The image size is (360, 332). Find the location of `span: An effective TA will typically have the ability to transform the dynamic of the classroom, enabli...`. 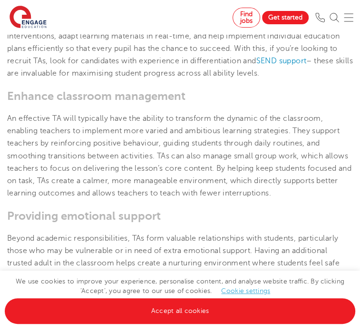

span: An effective TA will typically have the ability to transform the dynamic of the classroom, enabli... is located at coordinates (179, 156).